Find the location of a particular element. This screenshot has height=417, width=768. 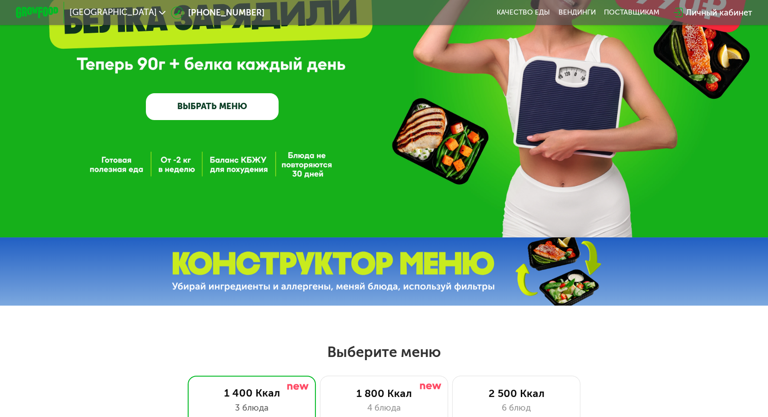

div: 4 блюда is located at coordinates (384, 407).